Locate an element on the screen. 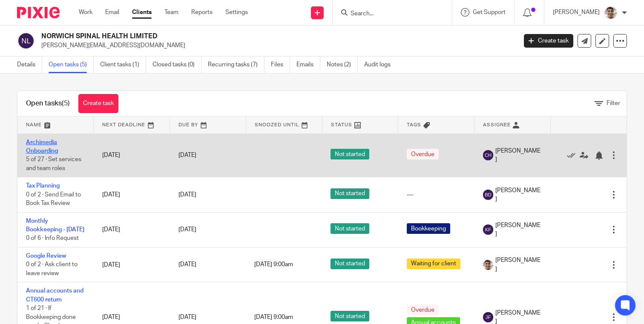  span: Filter is located at coordinates (613, 104).